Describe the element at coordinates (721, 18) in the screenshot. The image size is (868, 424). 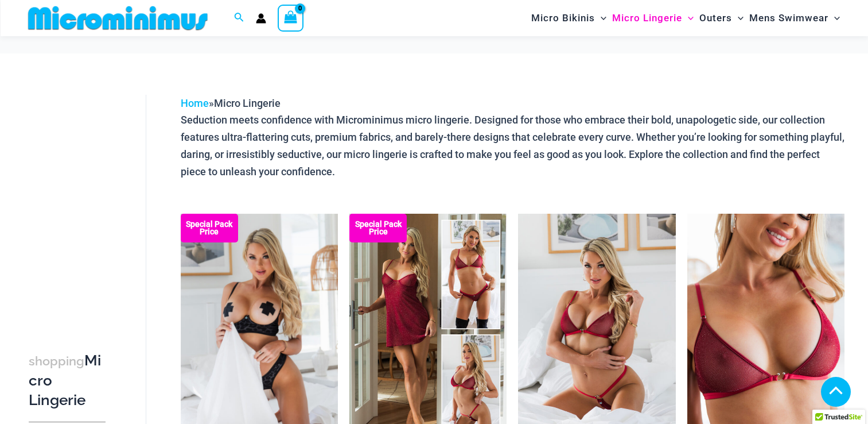
I see `a: OutersMenu ToggleMenu Toggle` at that location.